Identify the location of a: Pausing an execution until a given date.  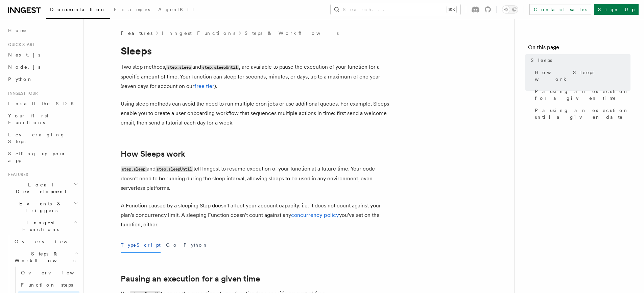
(581, 114).